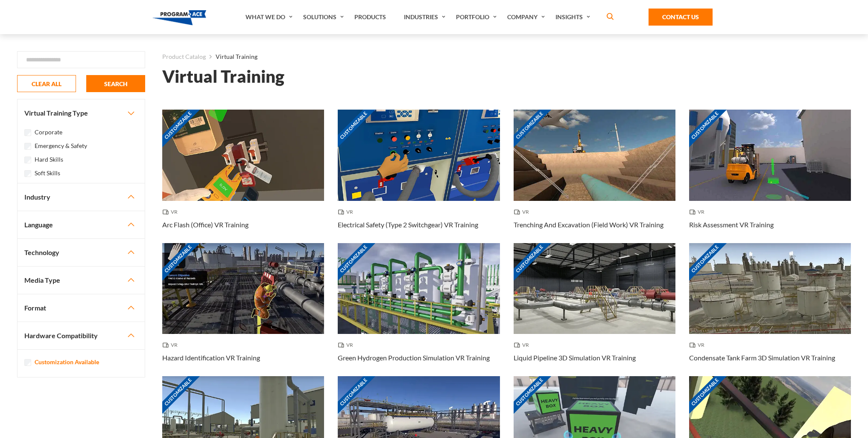 Image resolution: width=868 pixels, height=438 pixels. I want to click on a: Customizable Thumbnail - Condensate Tank Farm 3D Simulation VR Training VR Condensate Tank Farm 3..., so click(770, 310).